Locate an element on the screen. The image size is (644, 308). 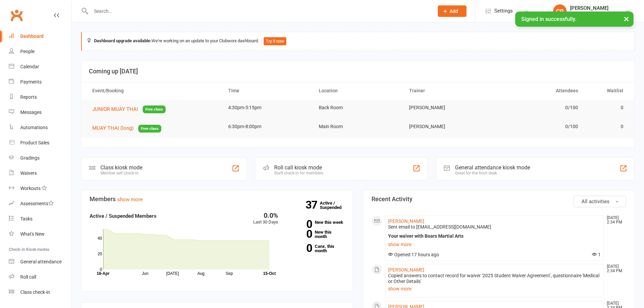
a: Product Sales is located at coordinates (40, 143).